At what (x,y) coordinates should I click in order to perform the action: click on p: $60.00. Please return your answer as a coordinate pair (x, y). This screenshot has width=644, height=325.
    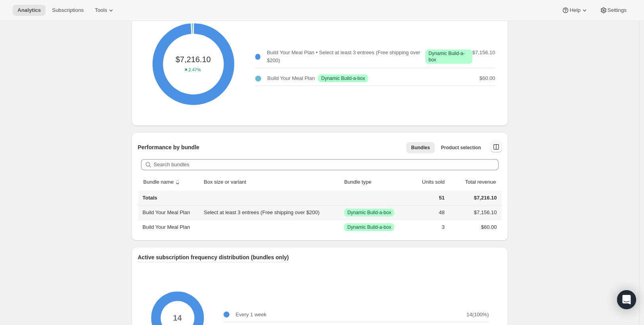
    Looking at the image, I should click on (487, 78).